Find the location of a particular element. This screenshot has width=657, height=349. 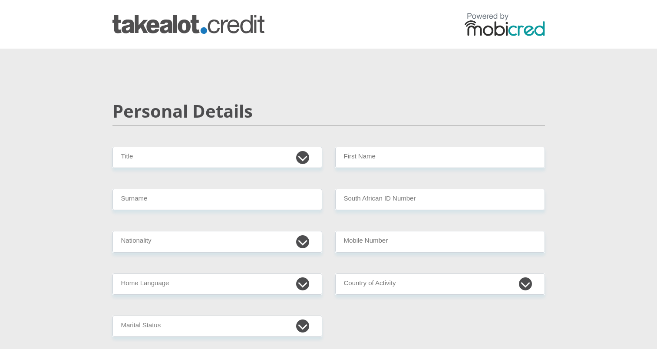

input: First Name is located at coordinates (440, 157).